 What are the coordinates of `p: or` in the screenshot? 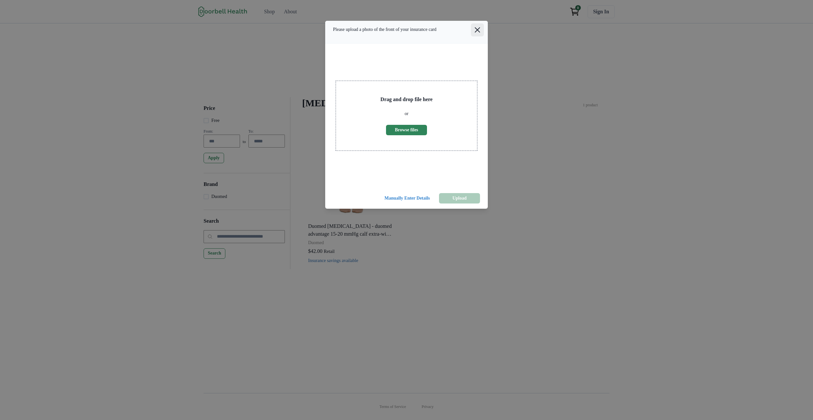 It's located at (406, 113).